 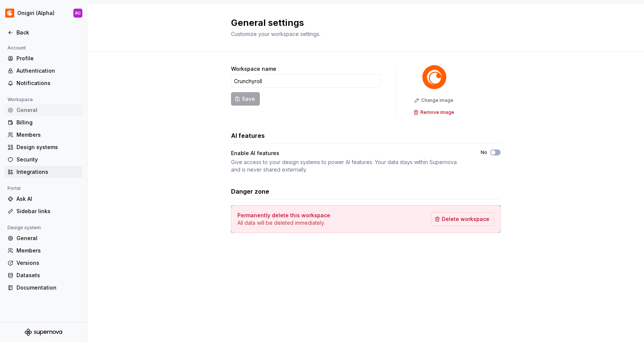 What do you see at coordinates (48, 172) in the screenshot?
I see `div: Integrations` at bounding box center [48, 172].